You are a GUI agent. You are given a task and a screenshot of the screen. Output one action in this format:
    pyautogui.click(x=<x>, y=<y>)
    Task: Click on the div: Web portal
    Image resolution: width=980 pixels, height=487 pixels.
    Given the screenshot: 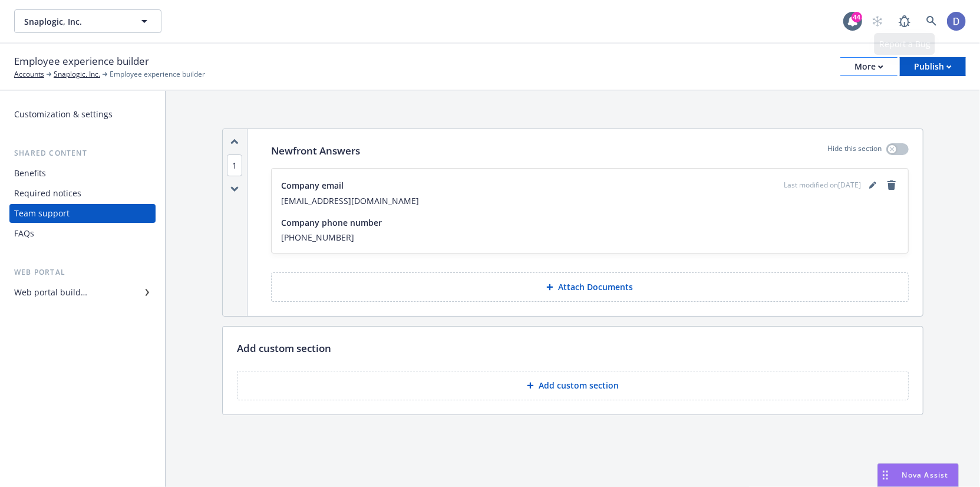 What is the action you would take?
    pyautogui.click(x=83, y=273)
    